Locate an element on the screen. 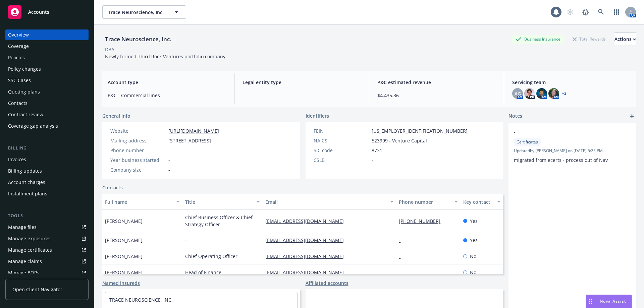 Image resolution: width=644 pixels, height=308 pixels. span: Identifiers is located at coordinates (318, 116).